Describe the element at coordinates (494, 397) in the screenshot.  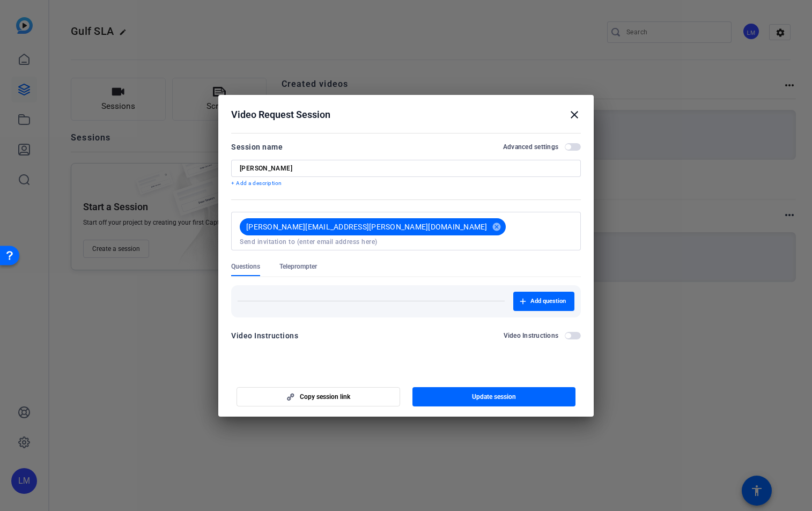
I see `button: Update session` at that location.